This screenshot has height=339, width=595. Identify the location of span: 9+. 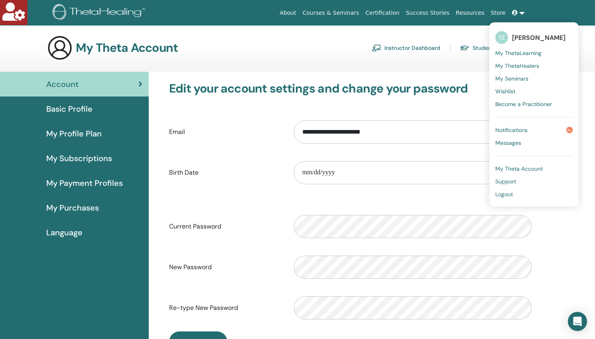
(570, 130).